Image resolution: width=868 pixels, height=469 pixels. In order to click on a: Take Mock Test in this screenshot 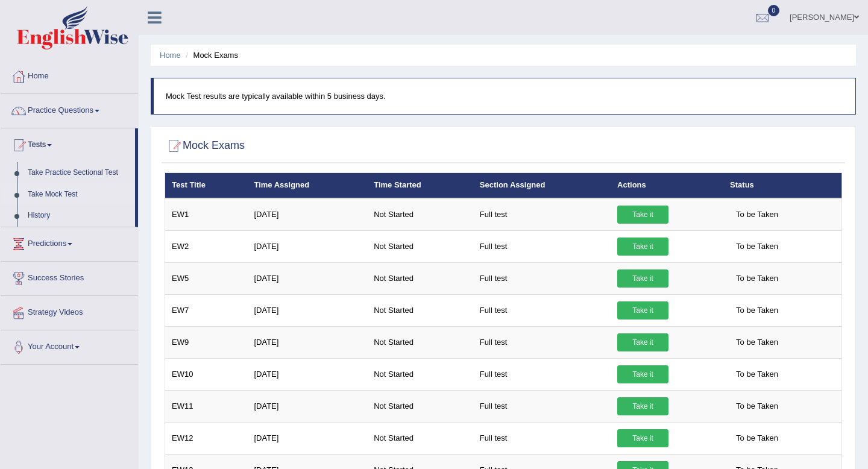, I will do `click(79, 195)`.